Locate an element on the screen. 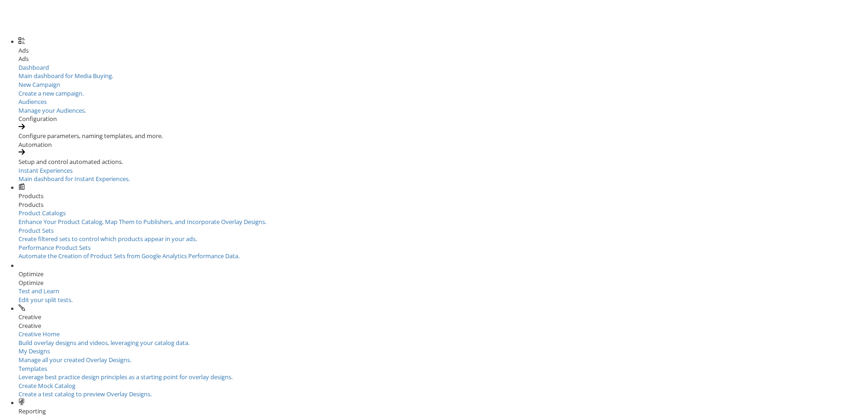  div: Create filtered sets to control which products appear in your ads. is located at coordinates (443, 239).